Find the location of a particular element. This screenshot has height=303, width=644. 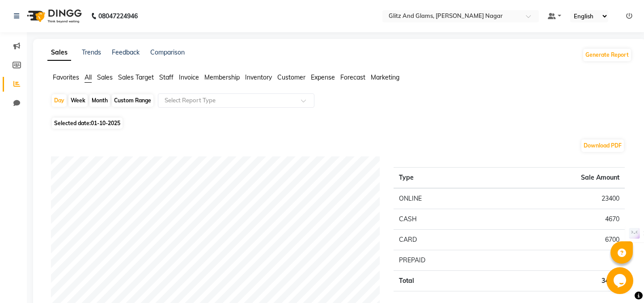

a: Comparison is located at coordinates (168, 52).